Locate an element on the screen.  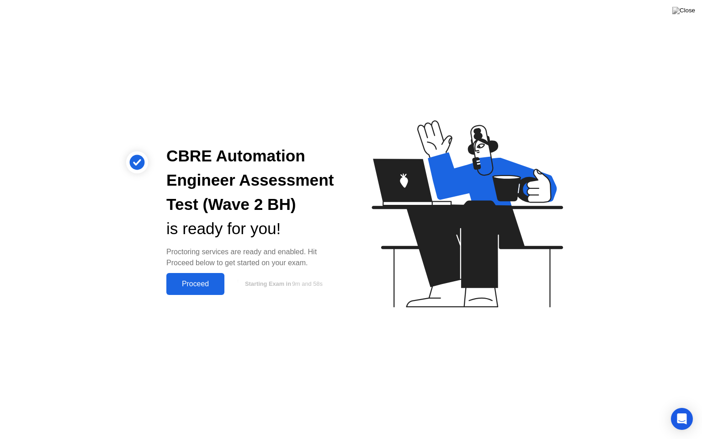
button: Starting Exam in9m and 58s is located at coordinates (282, 284).